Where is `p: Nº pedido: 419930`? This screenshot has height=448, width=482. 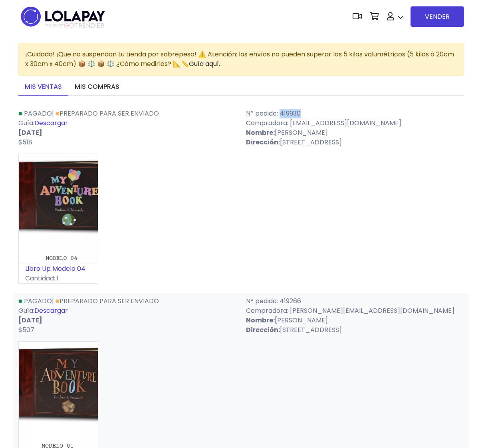 p: Nº pedido: 419930 is located at coordinates (355, 114).